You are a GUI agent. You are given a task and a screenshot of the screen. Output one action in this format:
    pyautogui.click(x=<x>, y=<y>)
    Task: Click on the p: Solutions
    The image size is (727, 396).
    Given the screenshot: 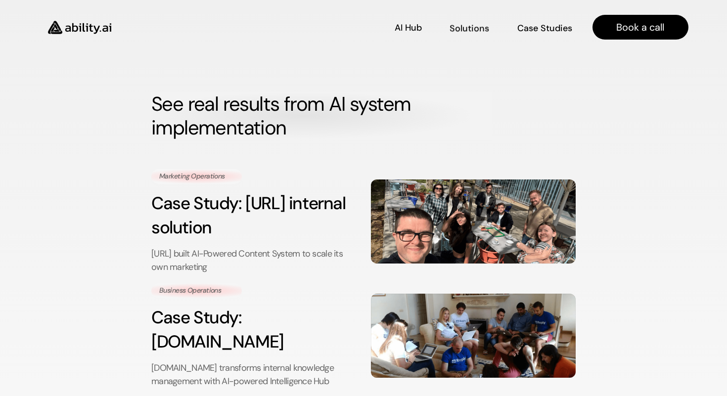 What is the action you would take?
    pyautogui.click(x=469, y=28)
    